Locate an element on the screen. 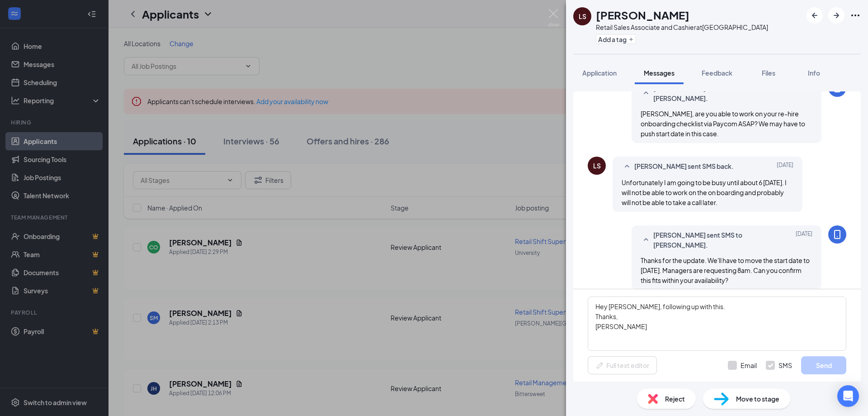 The width and height of the screenshot is (868, 416). button: Full text editorPen is located at coordinates (622, 365).